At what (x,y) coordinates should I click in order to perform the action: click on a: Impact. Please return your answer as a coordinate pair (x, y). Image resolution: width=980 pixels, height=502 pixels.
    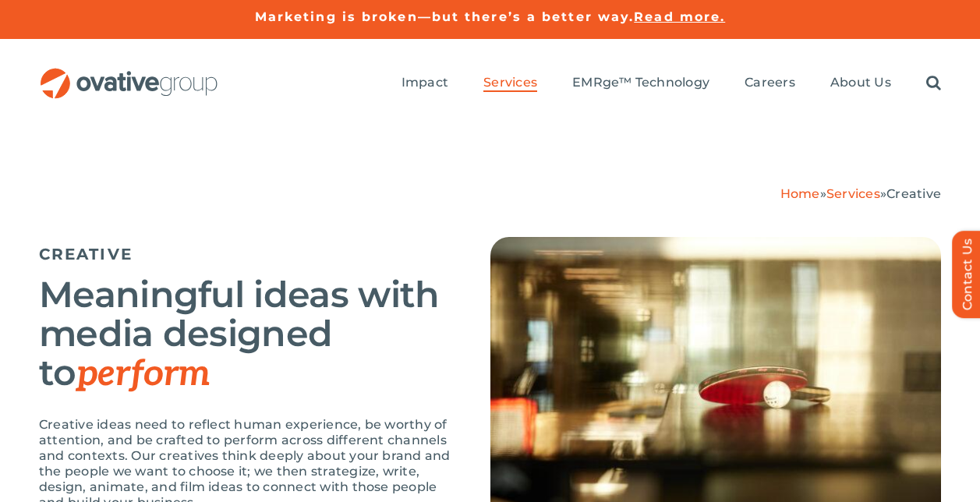
    Looking at the image, I should click on (425, 84).